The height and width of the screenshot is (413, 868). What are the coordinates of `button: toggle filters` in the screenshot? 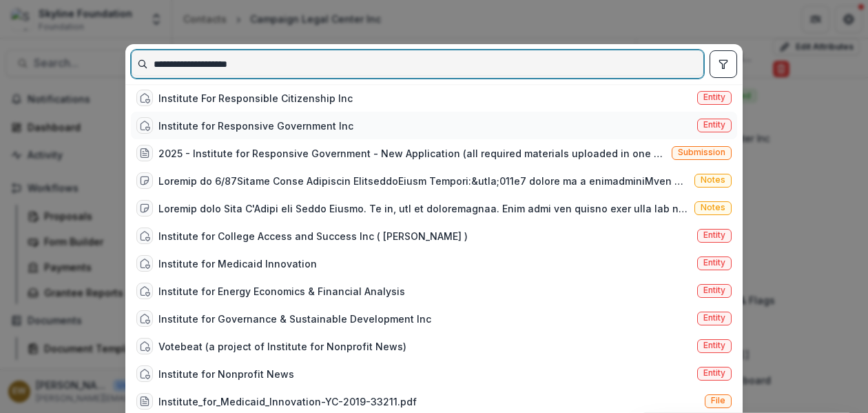 It's located at (724, 64).